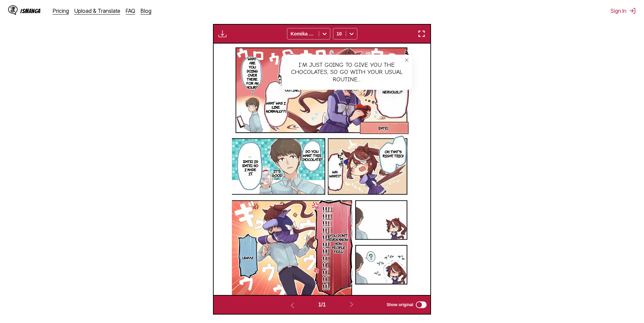  What do you see at coordinates (335, 174) in the screenshot?
I see `p: Wh-What!?` at bounding box center [335, 174].